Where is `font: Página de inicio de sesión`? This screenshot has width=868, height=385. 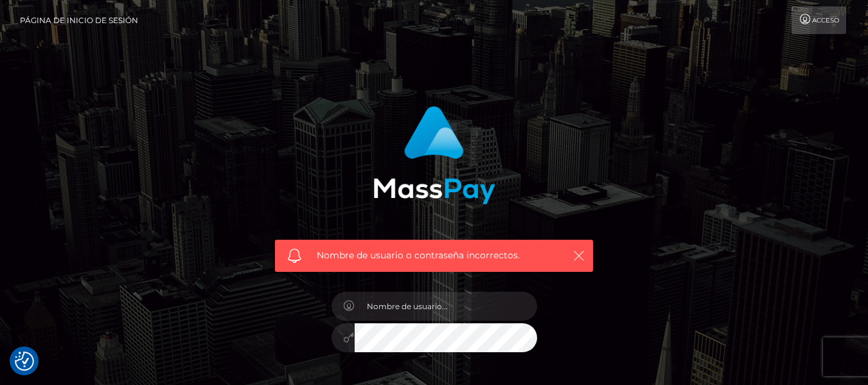 font: Página de inicio de sesión is located at coordinates (79, 20).